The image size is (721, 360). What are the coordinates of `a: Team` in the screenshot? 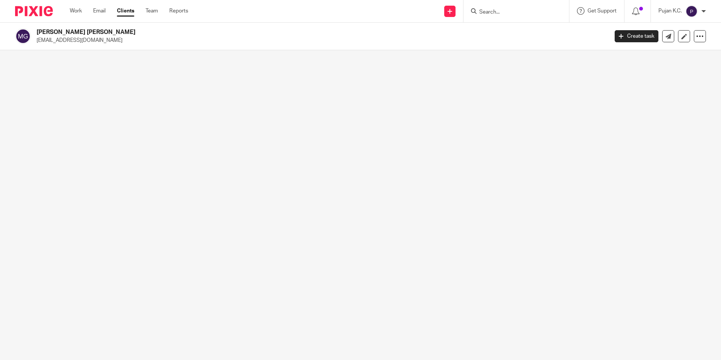 It's located at (152, 11).